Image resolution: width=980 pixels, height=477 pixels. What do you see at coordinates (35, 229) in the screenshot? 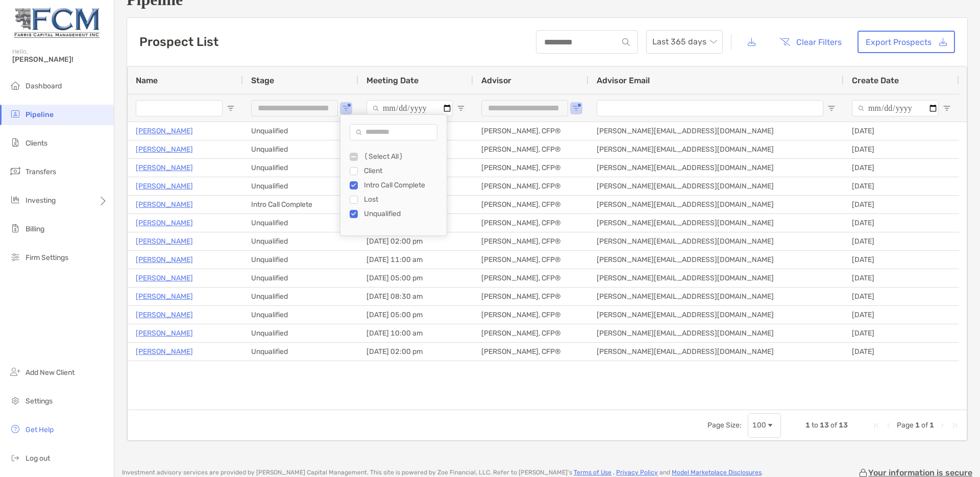
I see `span: Billing` at bounding box center [35, 229].